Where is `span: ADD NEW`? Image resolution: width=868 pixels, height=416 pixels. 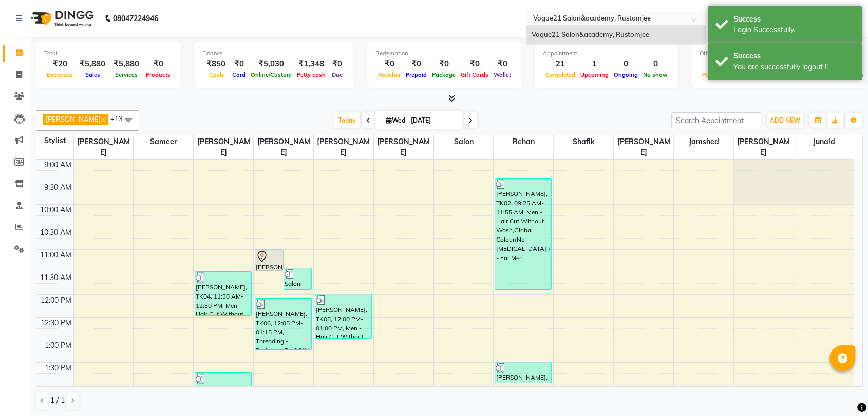
span: ADD NEW is located at coordinates (785, 120).